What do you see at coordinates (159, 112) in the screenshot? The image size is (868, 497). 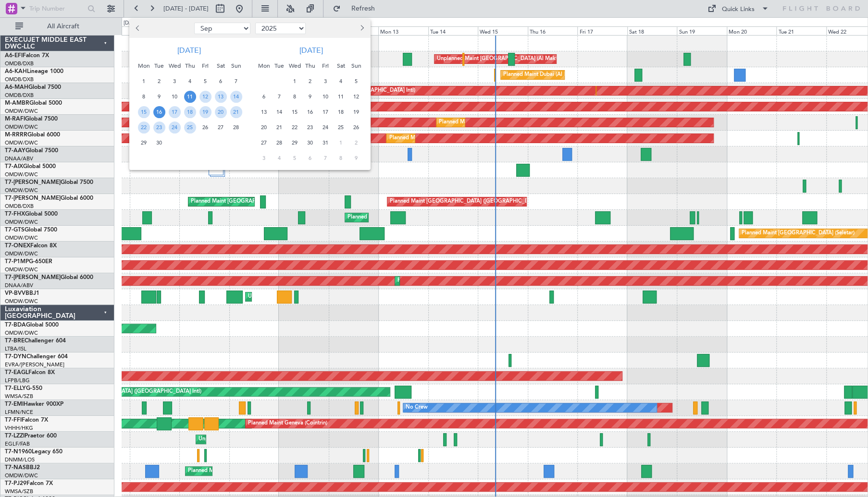 I see `div: 16-9-2025` at bounding box center [159, 112].